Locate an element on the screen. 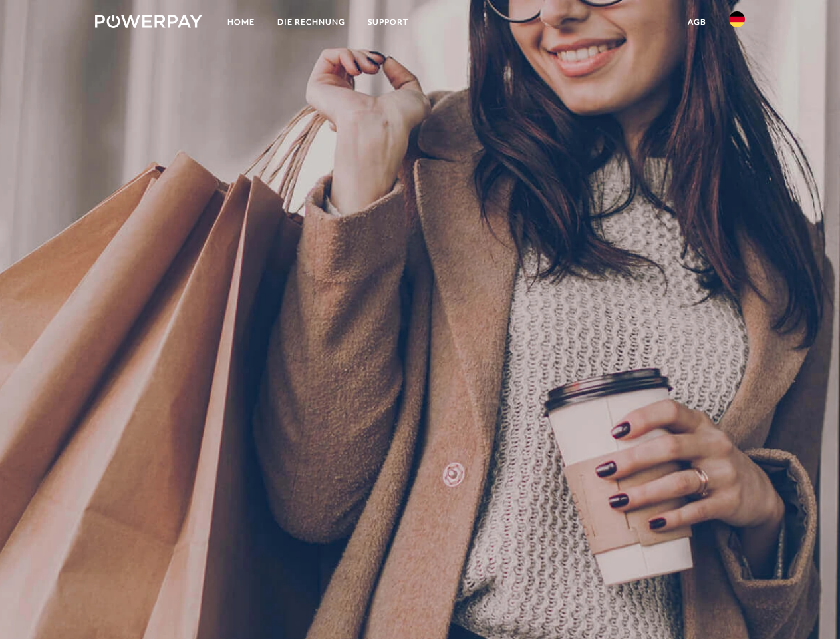  a: DIE RECHNUNG is located at coordinates (312, 22).